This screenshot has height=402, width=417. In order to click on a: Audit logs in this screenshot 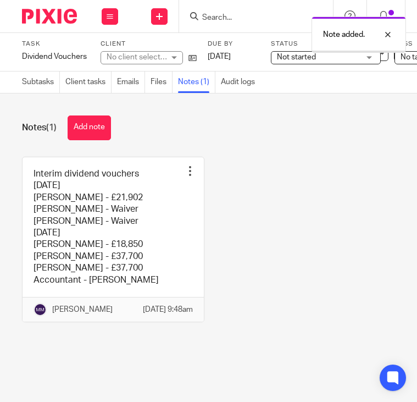, I will do `click(241, 82)`.